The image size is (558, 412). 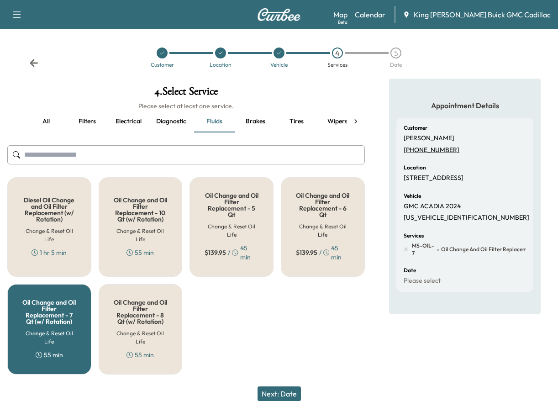 What do you see at coordinates (162, 65) in the screenshot?
I see `div: Customer` at bounding box center [162, 65].